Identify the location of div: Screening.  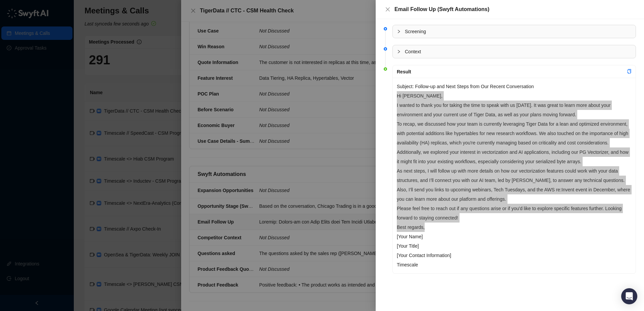
(514, 32).